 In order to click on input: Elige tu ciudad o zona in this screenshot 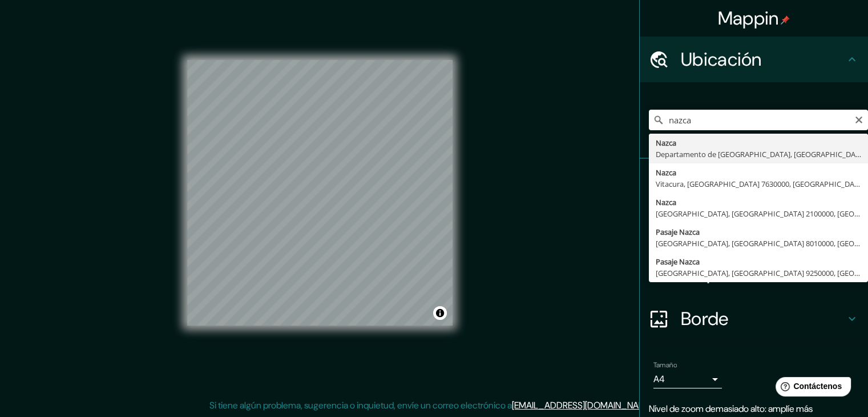, I will do `click(758, 120)`.